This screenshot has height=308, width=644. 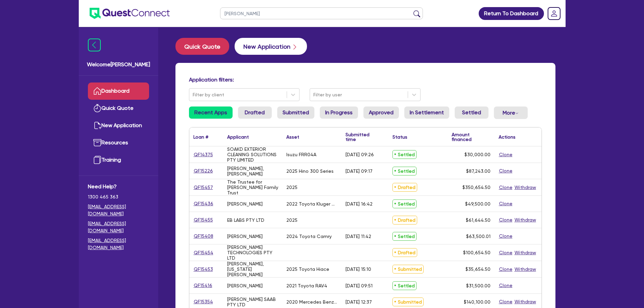 What do you see at coordinates (98, 125) in the screenshot?
I see `img: new-application` at bounding box center [98, 125].